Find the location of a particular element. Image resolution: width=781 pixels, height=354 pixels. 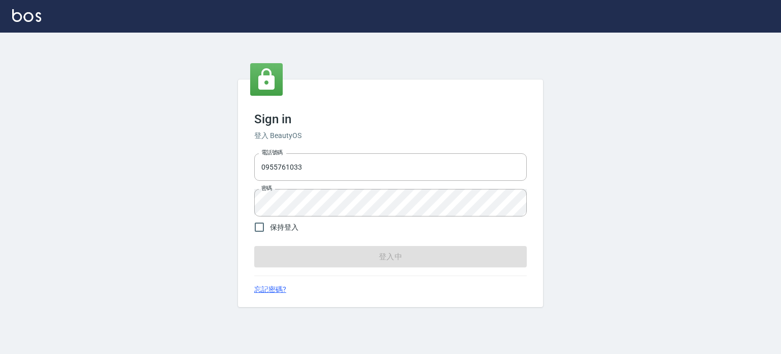

h3: Sign in is located at coordinates (391, 119).